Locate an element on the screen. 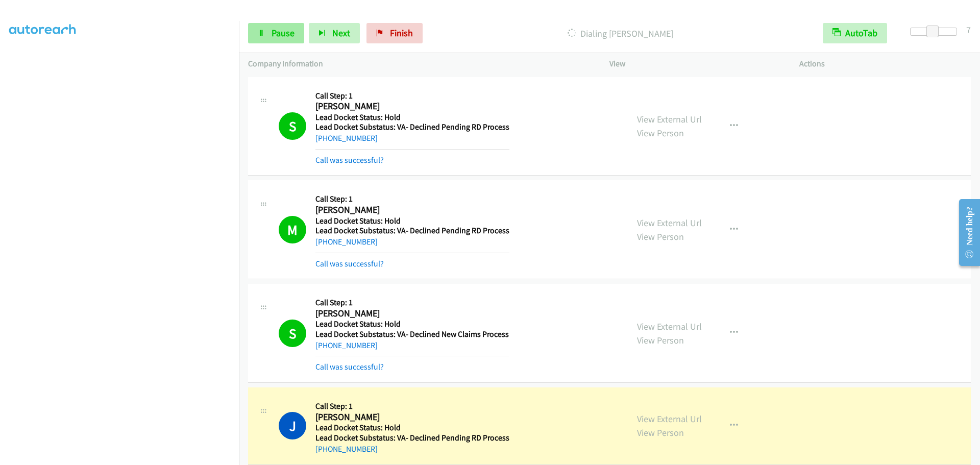  span: Next is located at coordinates (341, 33).